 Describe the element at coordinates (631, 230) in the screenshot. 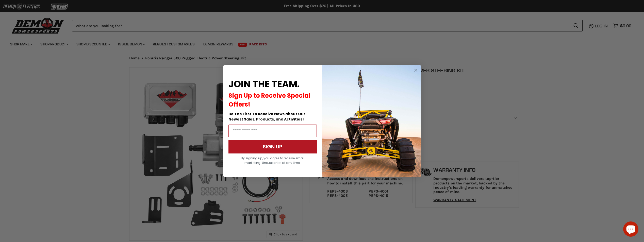

I see `inbox-online-store-chat: Shopify online store chat` at that location.